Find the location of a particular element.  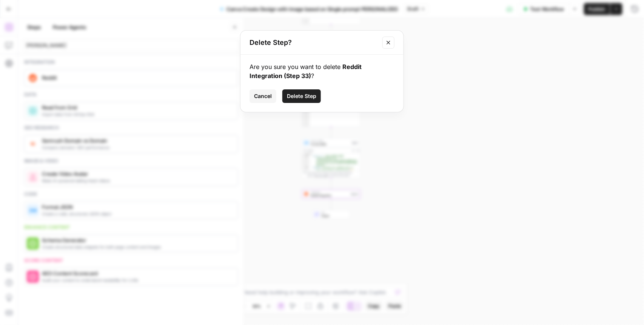

div: Are you sure you want to delete ? is located at coordinates (322, 71).